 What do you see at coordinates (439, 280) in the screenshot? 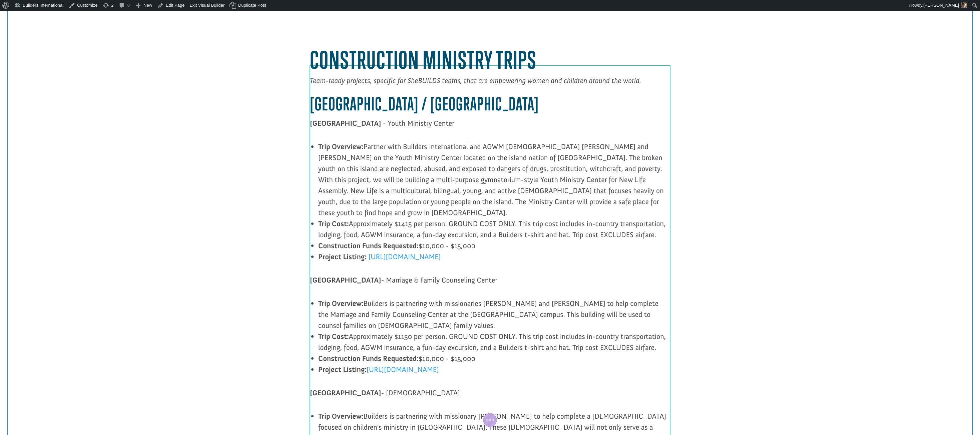
I see `span: - Marriage & Family Counseling Center` at bounding box center [439, 280].